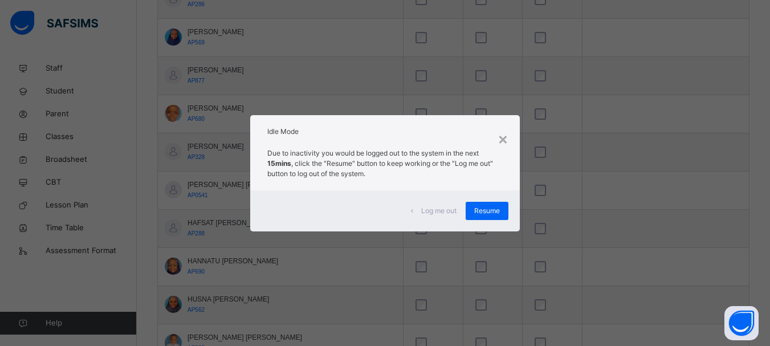  What do you see at coordinates (385, 164) in the screenshot?
I see `p: Due to inactivity you would be logged out to the system in the next , click the "Resume" button t...` at bounding box center [385, 164].